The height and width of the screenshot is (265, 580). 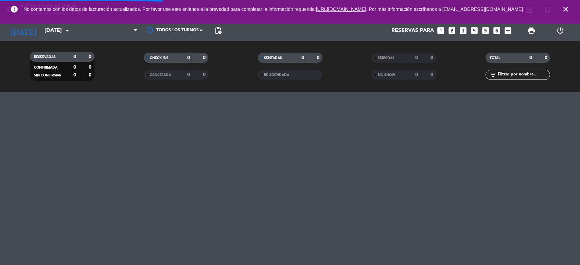 What do you see at coordinates (46, 68) in the screenshot?
I see `span: CONFIRMADA` at bounding box center [46, 68].